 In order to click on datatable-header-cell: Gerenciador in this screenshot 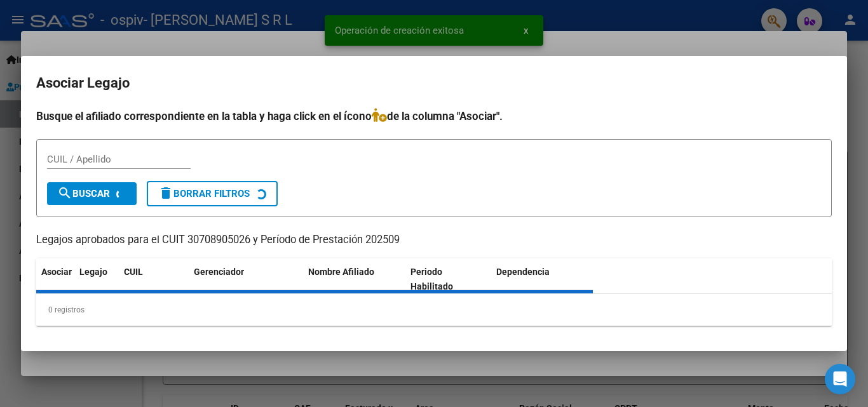, I will do `click(246, 279)`.